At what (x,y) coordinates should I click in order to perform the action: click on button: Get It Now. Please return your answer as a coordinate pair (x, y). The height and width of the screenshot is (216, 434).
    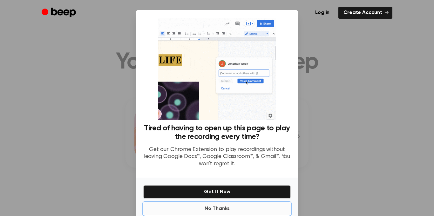
    Looking at the image, I should click on (217, 192).